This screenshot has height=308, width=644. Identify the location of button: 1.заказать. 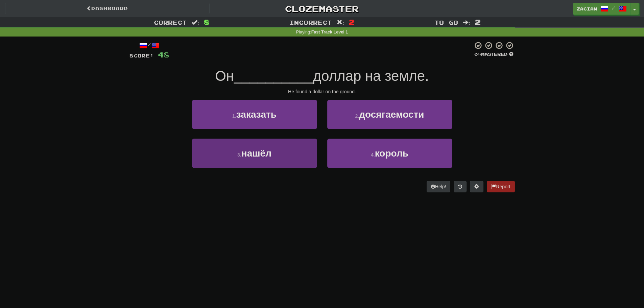
(254, 114).